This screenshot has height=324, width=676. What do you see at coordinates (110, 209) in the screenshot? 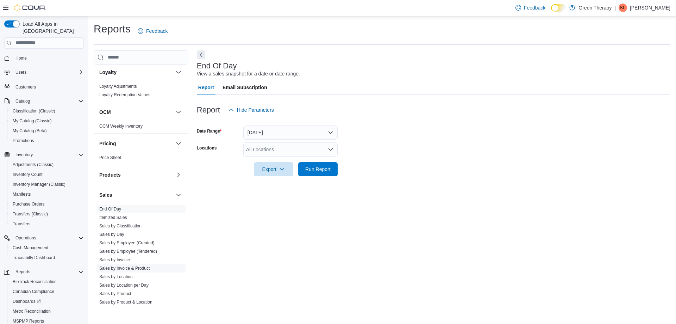
I see `a: End Of Day` at bounding box center [110, 209].